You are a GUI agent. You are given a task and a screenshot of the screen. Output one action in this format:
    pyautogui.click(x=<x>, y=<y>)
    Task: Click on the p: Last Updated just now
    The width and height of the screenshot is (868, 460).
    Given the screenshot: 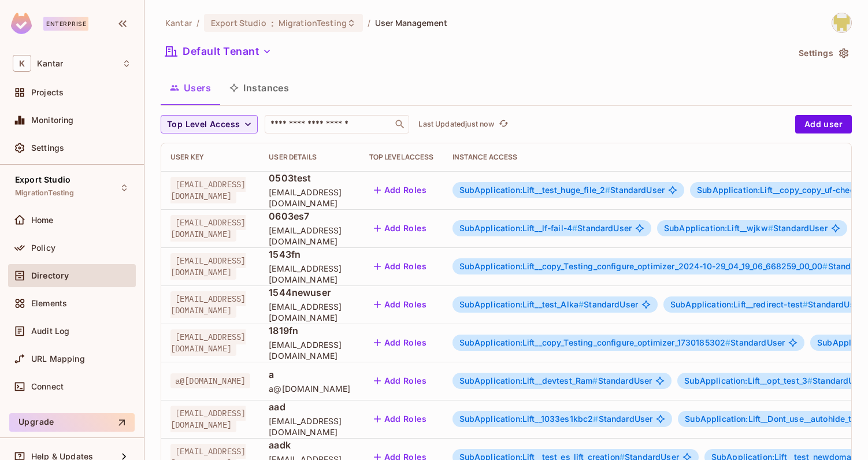 What is the action you would take?
    pyautogui.click(x=456, y=124)
    